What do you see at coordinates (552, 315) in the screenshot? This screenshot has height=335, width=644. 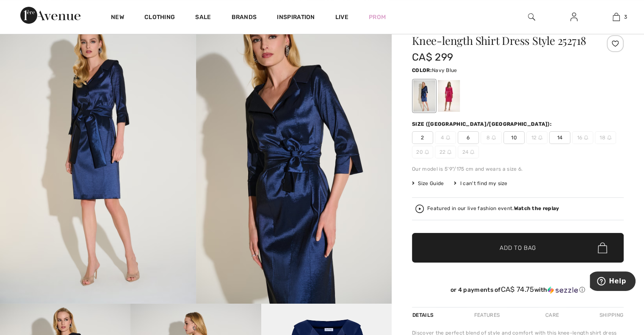 I see `div: Care` at bounding box center [552, 315].